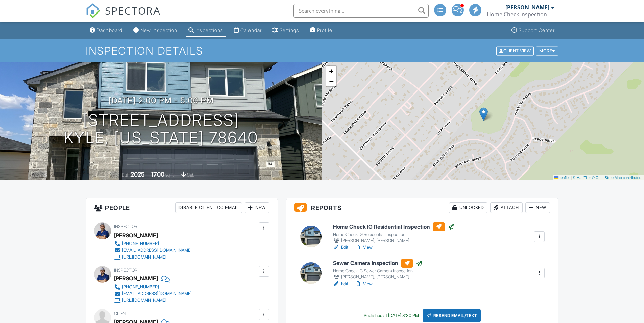  Describe the element at coordinates (248, 30) in the screenshot. I see `a: Calendar` at that location.